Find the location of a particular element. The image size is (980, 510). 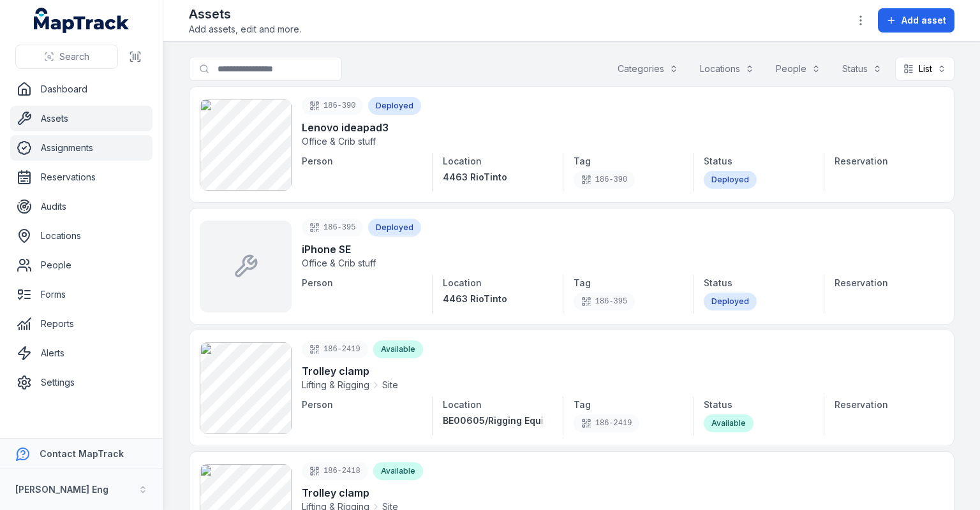

button: Search is located at coordinates (66, 57).